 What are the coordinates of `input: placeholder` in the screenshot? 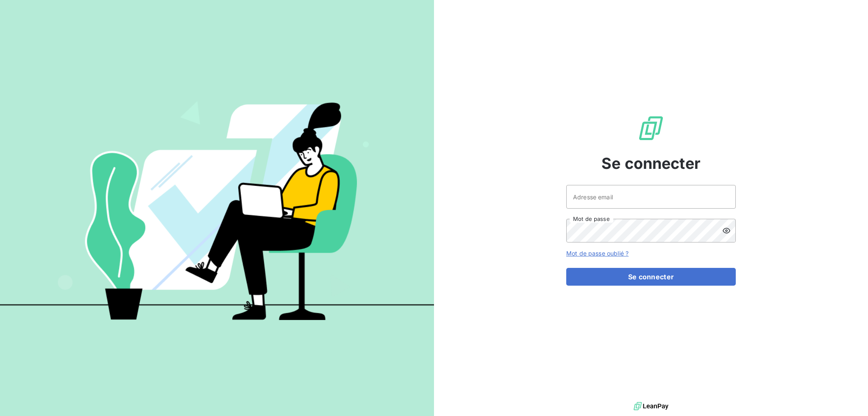 It's located at (651, 197).